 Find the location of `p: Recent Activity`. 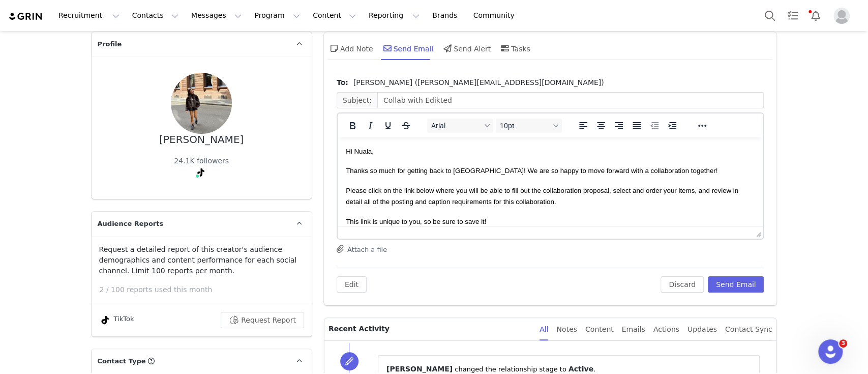

p: Recent Activity is located at coordinates (429, 329).